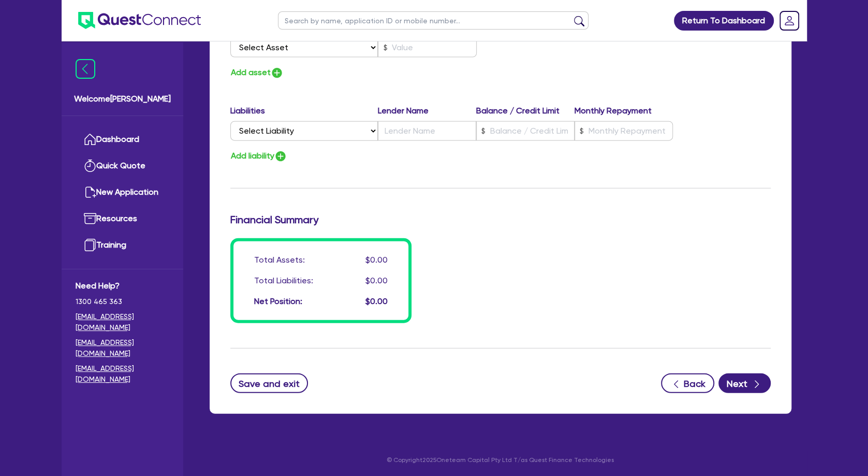  Describe the element at coordinates (724, 20) in the screenshot. I see `a: Return To Dashboard` at that location.